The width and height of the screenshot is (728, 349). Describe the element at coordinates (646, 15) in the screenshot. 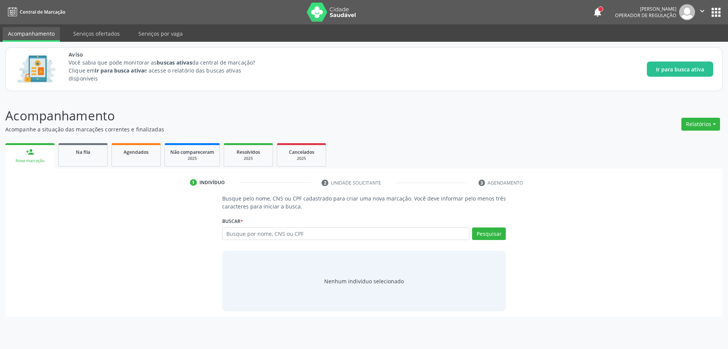

I see `span: Operador de regulação` at that location.